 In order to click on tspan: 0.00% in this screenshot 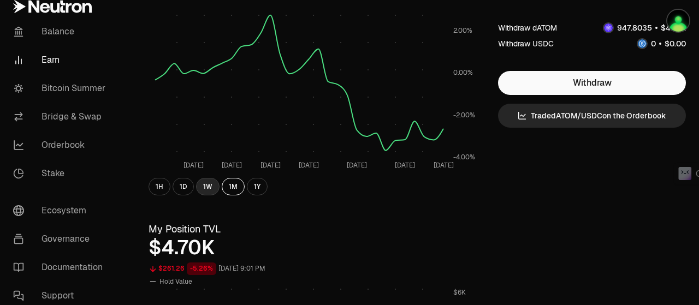, I will do `click(463, 73)`.